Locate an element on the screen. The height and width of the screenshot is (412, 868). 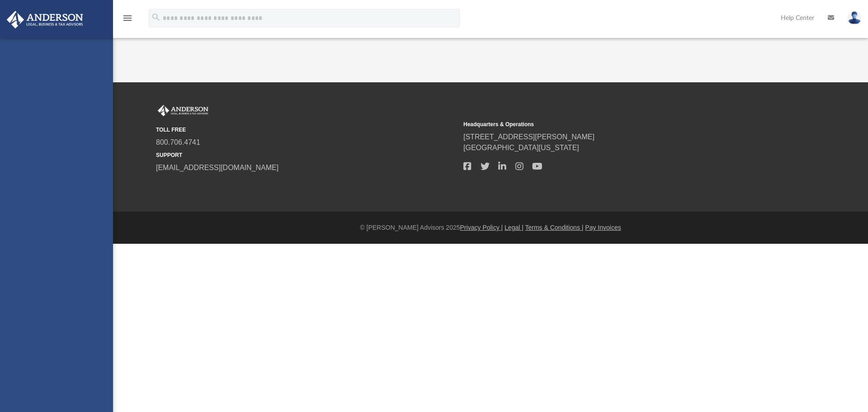
small: TOLL FREE is located at coordinates (307, 129).